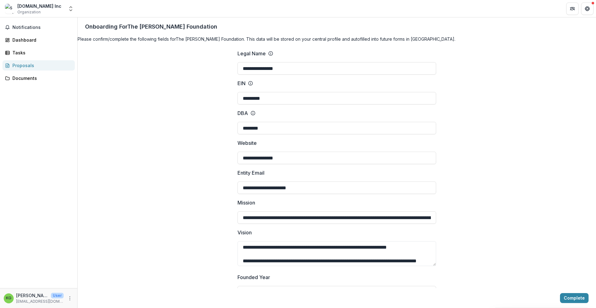 The image size is (596, 308). Describe the element at coordinates (587, 9) in the screenshot. I see `button: Get Help` at that location.